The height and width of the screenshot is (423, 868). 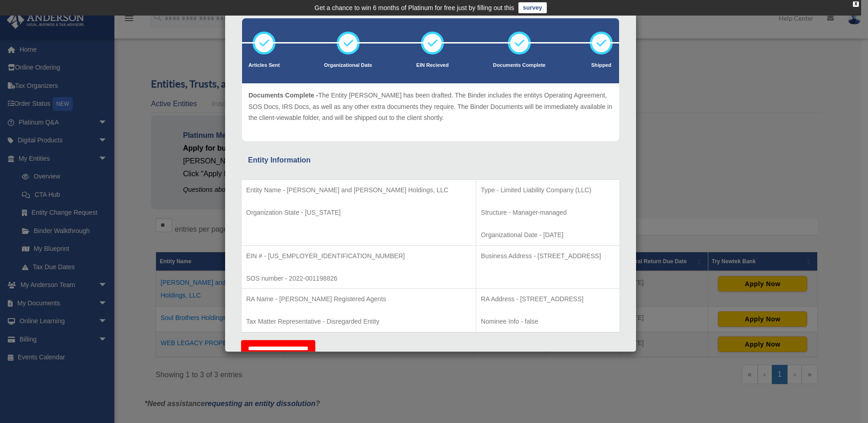 What do you see at coordinates (548, 190) in the screenshot?
I see `p: Type - Limited Liability Company (LLC)` at bounding box center [548, 190].